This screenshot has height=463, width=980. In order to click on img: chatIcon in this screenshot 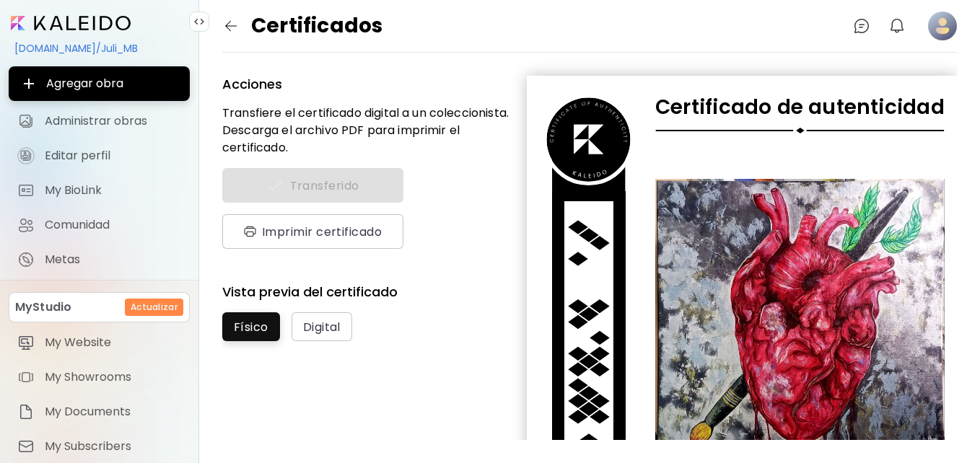, I will do `click(862, 26)`.